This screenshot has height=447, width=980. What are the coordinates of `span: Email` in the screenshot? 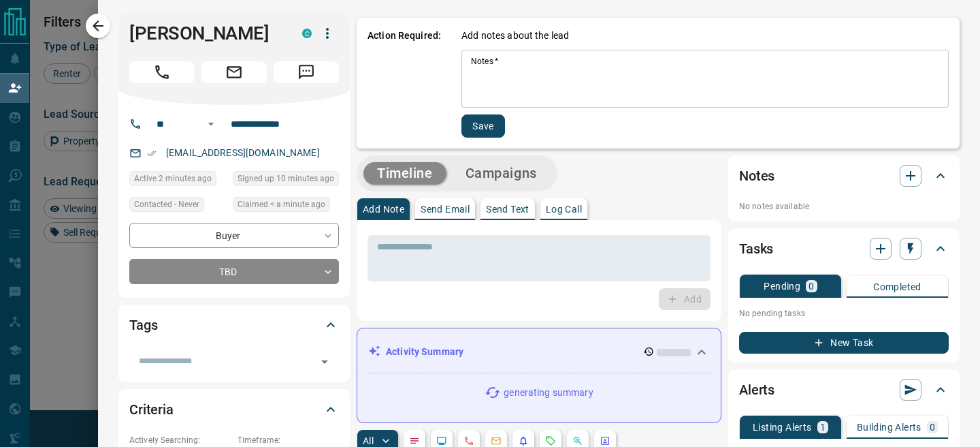 It's located at (234, 72).